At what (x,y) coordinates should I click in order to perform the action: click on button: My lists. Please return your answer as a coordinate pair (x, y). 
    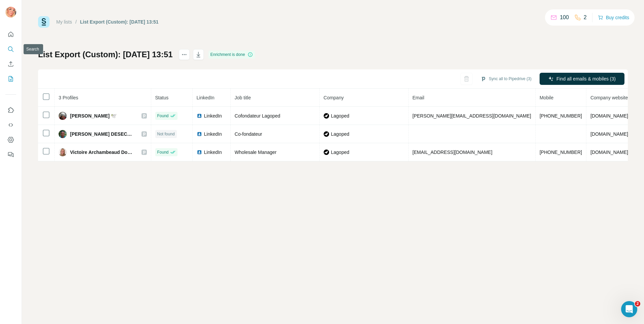
    Looking at the image, I should click on (11, 79).